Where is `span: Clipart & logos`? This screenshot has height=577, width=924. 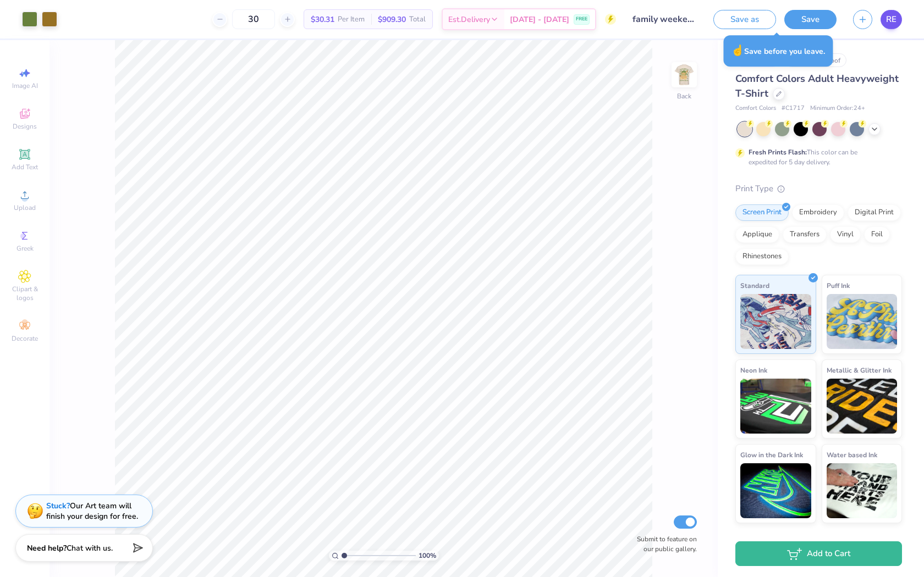 span: Clipart & logos is located at coordinates (25, 294).